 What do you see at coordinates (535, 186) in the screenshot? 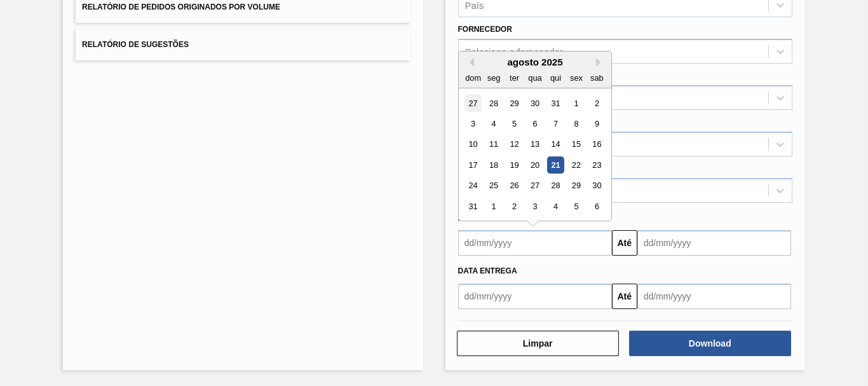
I see `div: Choose quarta-feira, 27 de agosto de 2025` at bounding box center [535, 186].